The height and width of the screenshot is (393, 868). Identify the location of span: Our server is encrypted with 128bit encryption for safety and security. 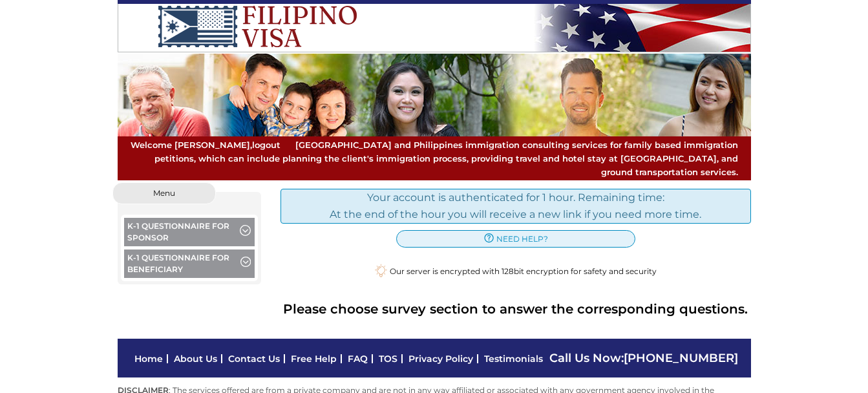
(523, 271).